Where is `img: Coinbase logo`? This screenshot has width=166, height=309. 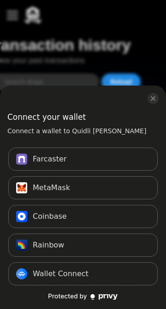 img: Coinbase logo is located at coordinates (22, 216).